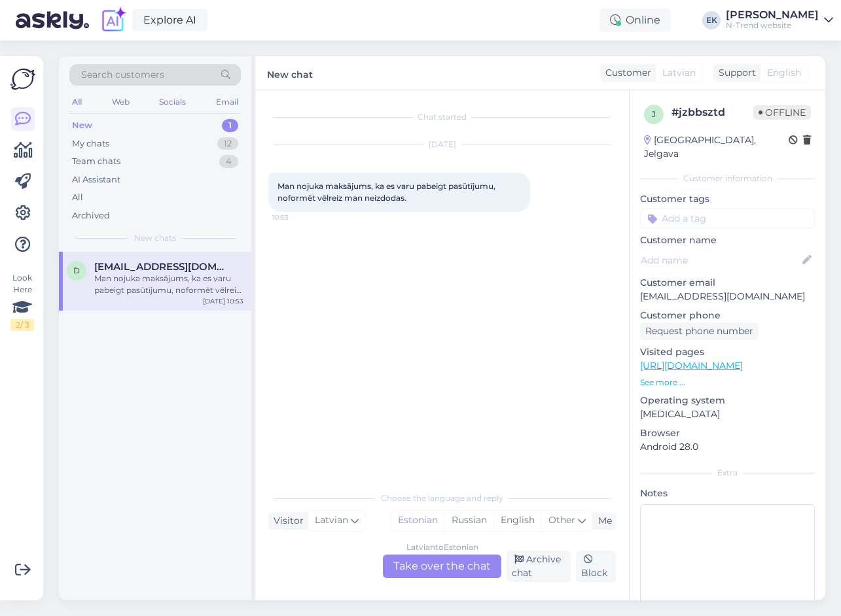 The height and width of the screenshot is (616, 841). What do you see at coordinates (230, 126) in the screenshot?
I see `div: 1` at bounding box center [230, 126].